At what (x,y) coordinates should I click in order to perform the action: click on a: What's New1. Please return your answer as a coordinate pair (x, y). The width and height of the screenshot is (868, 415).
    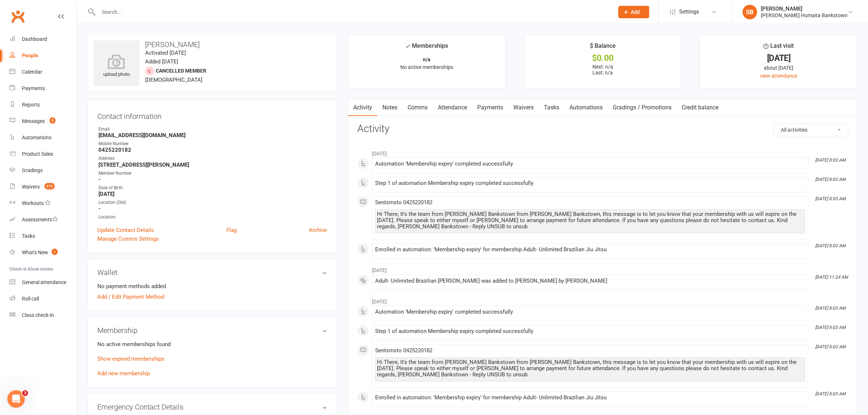
    Looking at the image, I should click on (43, 252).